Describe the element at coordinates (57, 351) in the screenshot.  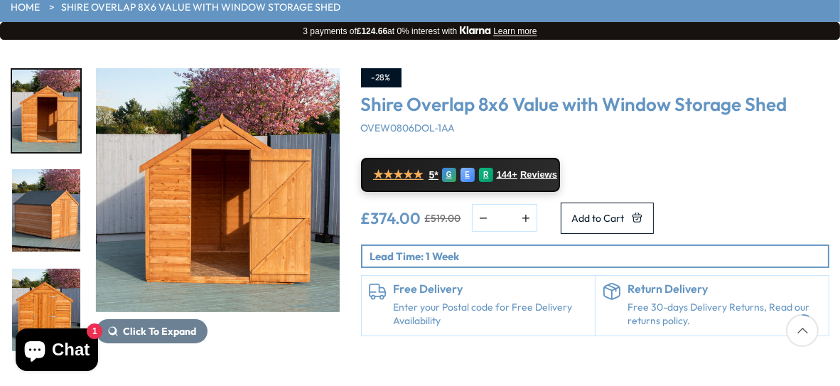
I see `inbox-online-store-chat: Shopify online store chat` at that location.